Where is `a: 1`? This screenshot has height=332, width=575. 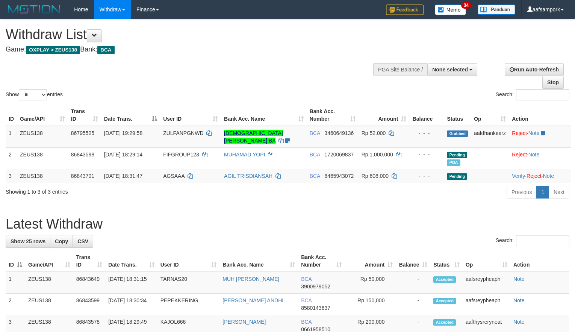
a: 1 is located at coordinates (543, 192).